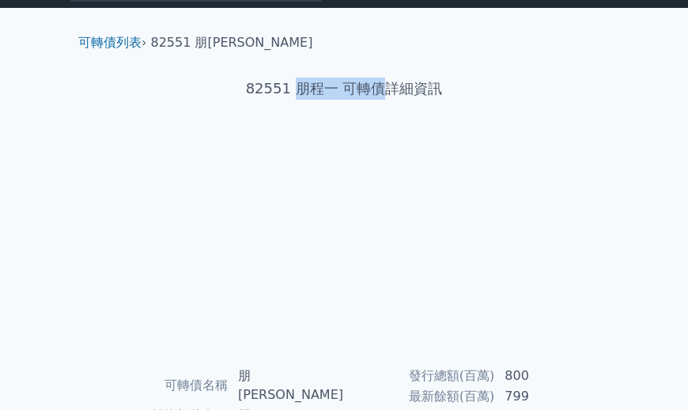 The image size is (688, 410). What do you see at coordinates (419, 376) in the screenshot?
I see `td: 發行總額(百萬)` at bounding box center [419, 376].